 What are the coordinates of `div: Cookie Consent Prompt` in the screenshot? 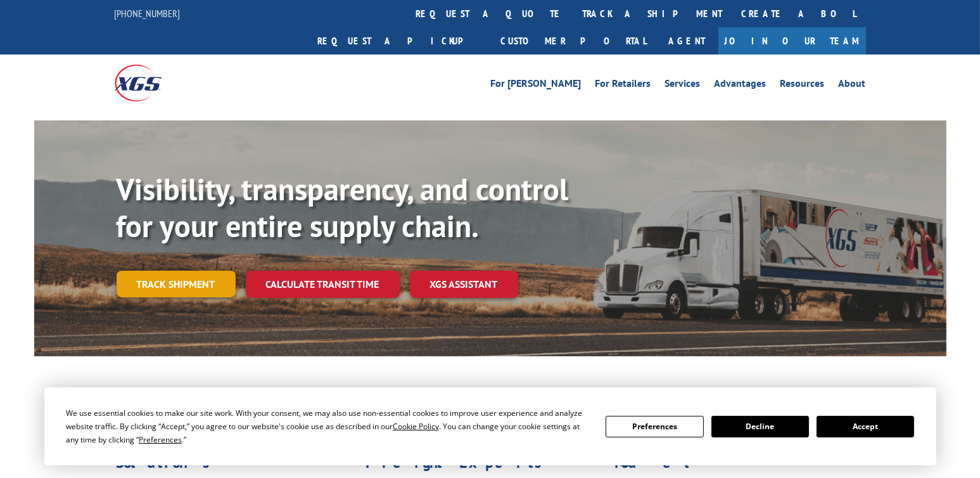 It's located at (490, 426).